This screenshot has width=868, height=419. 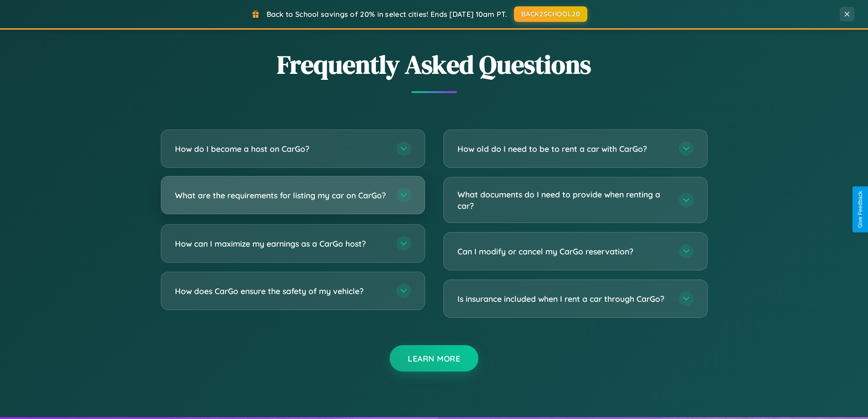 What do you see at coordinates (564, 299) in the screenshot?
I see `h3: Is insurance included when I rent a car through CarGo?` at bounding box center [564, 299].